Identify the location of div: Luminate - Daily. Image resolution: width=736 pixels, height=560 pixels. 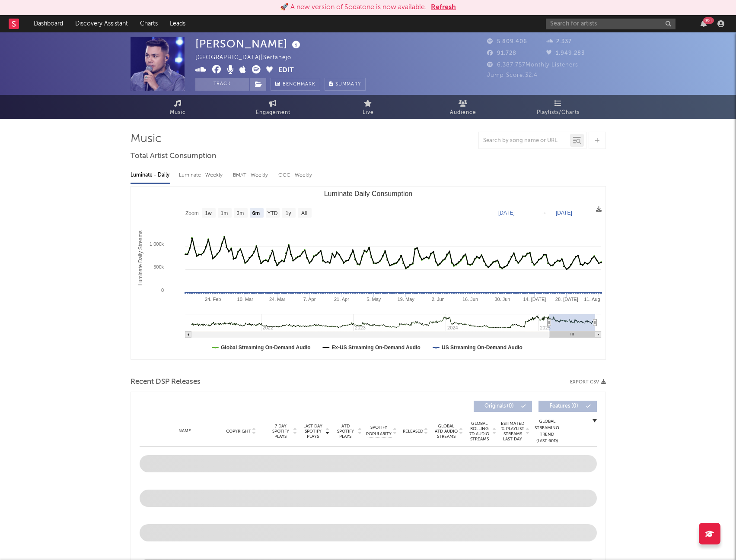
(150, 175).